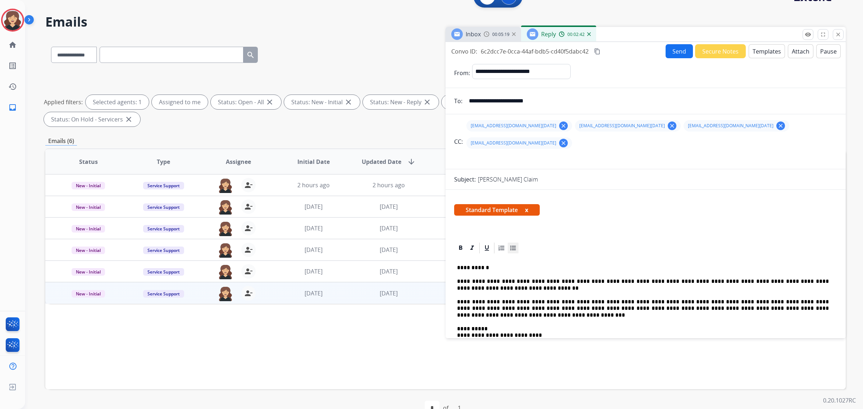 This screenshot has width=863, height=409. I want to click on span: Status, so click(88, 162).